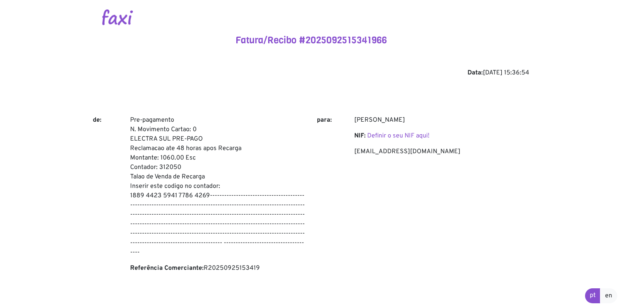 The image size is (622, 308). What do you see at coordinates (398, 136) in the screenshot?
I see `a: Definir o seu NIF aqui!` at bounding box center [398, 136].